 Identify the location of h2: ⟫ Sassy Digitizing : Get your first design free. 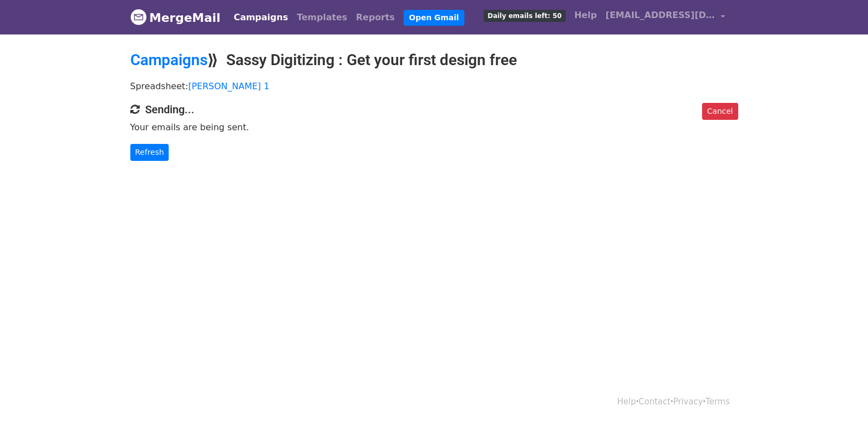
(434, 60).